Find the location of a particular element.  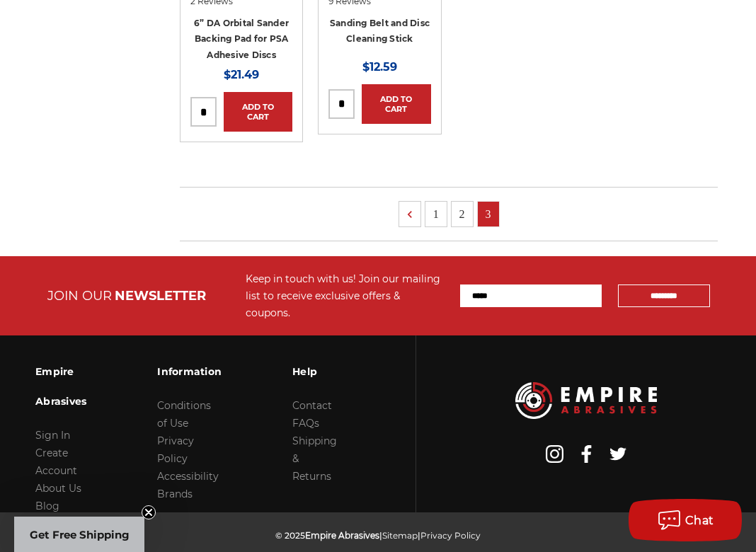

a: 3 is located at coordinates (489, 213).